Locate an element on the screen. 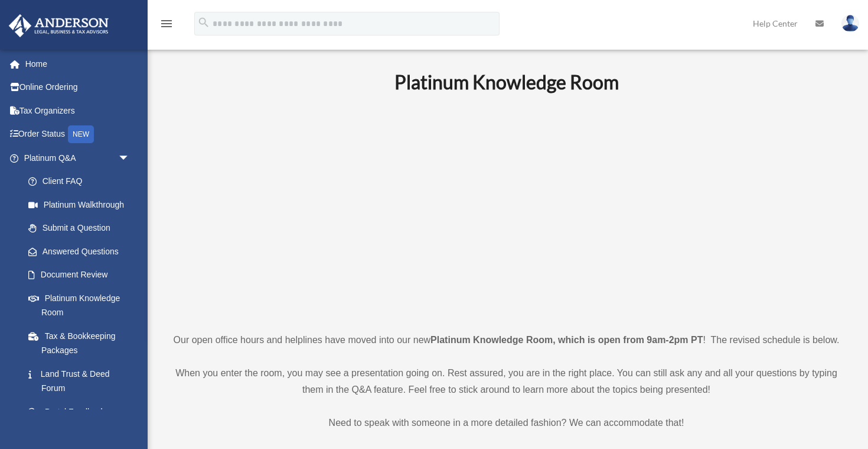 This screenshot has width=868, height=449. p: When you enter the room, you may see a presentation going on. Rest assured, you are in the right ... is located at coordinates (506, 381).